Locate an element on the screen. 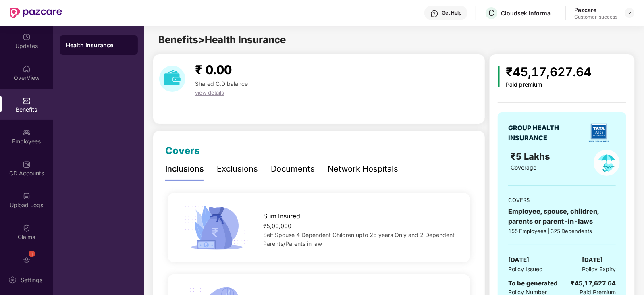 This screenshot has height=295, width=644. img: svg+xml;base64,PHN2ZyBpZD0iU2V0dGluZy0yMHgyMCIgeG1sbnM9Imh0dHA6Ly93d3cudzMub3JnLzIwMDAvc3ZnIiB3aW... is located at coordinates (12, 280).